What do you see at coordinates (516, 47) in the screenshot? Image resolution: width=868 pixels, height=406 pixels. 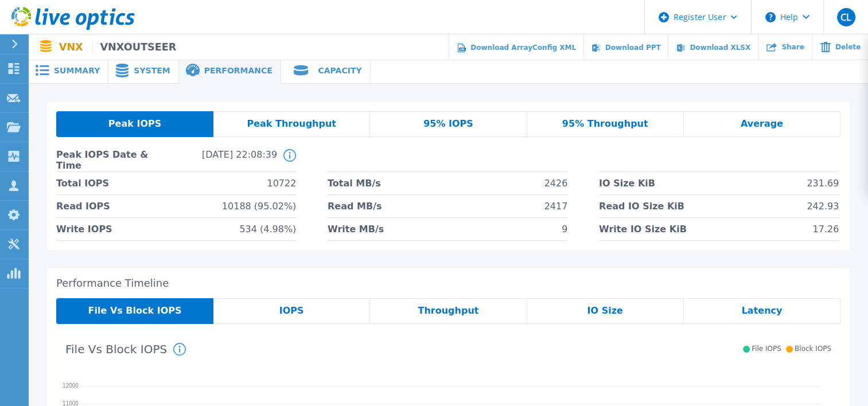 I see `a: Download ArrayConfig XML` at bounding box center [516, 47].